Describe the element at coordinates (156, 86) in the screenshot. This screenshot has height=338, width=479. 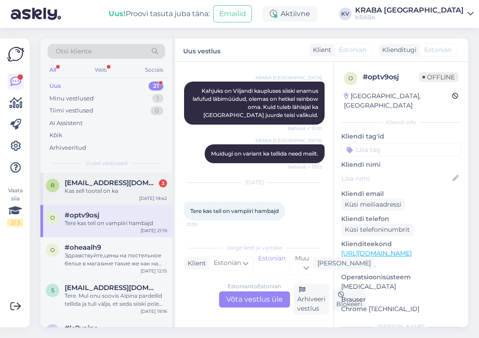
I see `div: 21` at that location.